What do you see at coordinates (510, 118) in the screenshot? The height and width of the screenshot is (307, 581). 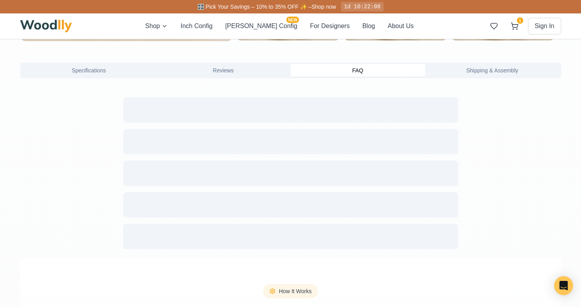 I see `button: Add to Cart` at bounding box center [510, 118].